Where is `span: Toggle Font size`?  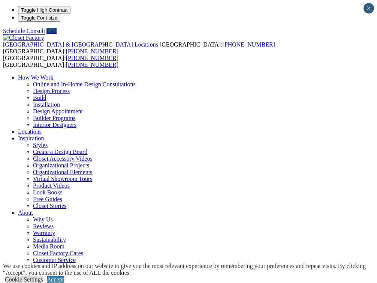 span: Toggle Font size is located at coordinates (39, 18).